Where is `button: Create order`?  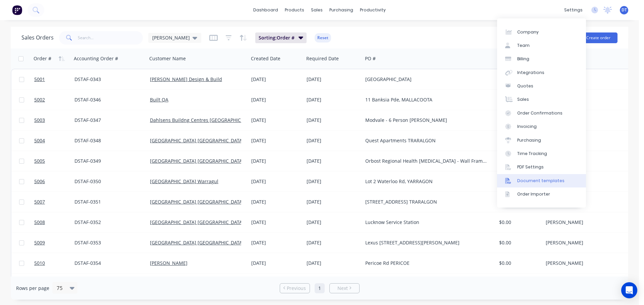 button: Create order is located at coordinates (598, 38).